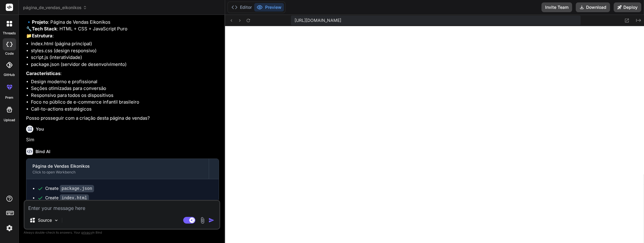  Describe the element at coordinates (74, 198) in the screenshot. I see `code: index.html` at that location.